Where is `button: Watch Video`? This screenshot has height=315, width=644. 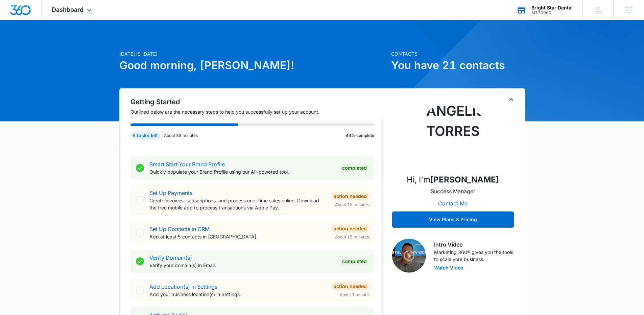
button: Watch Video is located at coordinates (448, 268).